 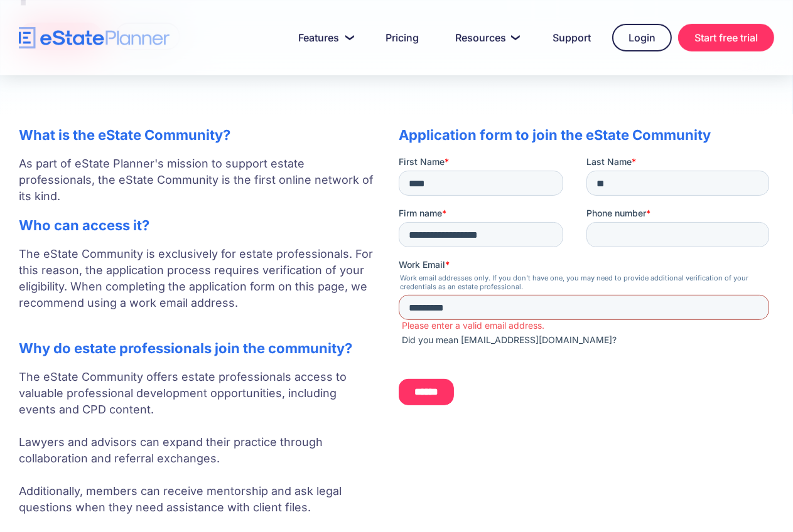 I want to click on a: Login, so click(x=642, y=38).